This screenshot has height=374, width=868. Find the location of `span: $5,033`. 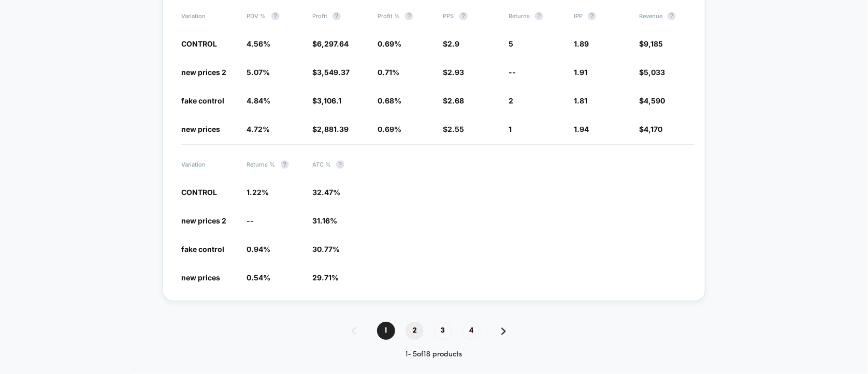

span: $5,033 is located at coordinates (652, 72).